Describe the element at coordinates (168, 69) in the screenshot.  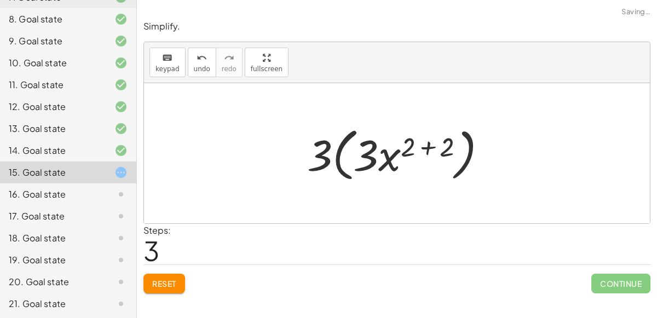
I see `span: keypad` at that location.